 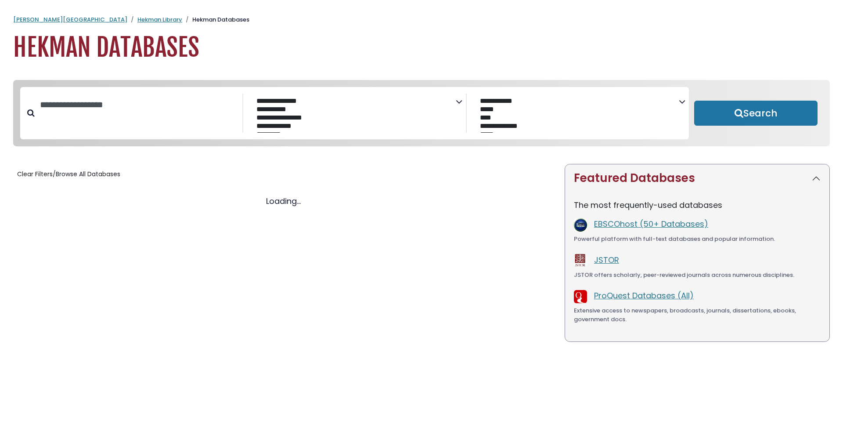 I want to click on a: EBSCOhost (50+ Databases), so click(x=651, y=223).